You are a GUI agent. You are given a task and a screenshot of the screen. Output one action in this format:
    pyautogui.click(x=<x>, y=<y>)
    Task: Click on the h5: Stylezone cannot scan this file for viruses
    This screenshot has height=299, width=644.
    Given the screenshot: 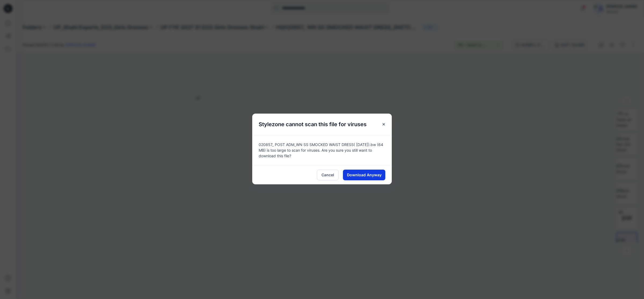 What is the action you would take?
    pyautogui.click(x=313, y=124)
    